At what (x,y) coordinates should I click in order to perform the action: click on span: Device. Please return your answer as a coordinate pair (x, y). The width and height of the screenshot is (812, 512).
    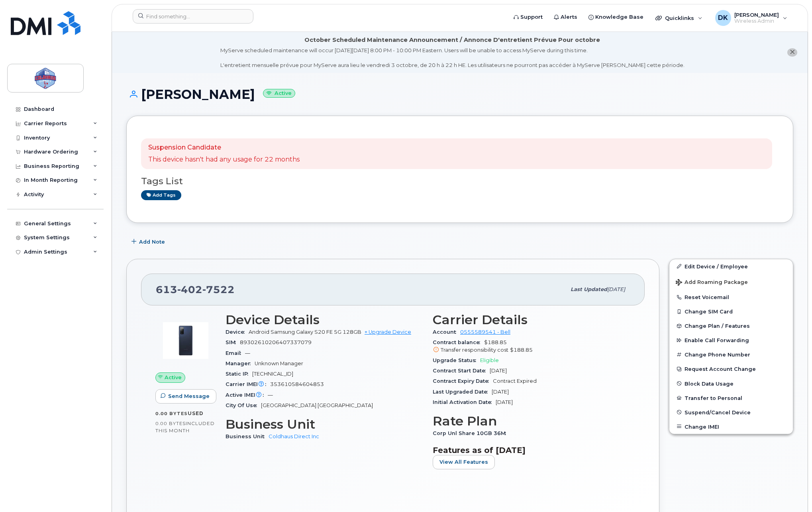
    Looking at the image, I should click on (237, 332).